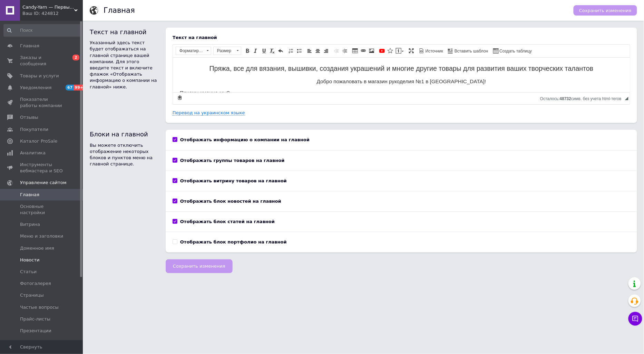 Image resolution: width=644 pixels, height=354 pixels. I want to click on span: Частые вопросы, so click(39, 307).